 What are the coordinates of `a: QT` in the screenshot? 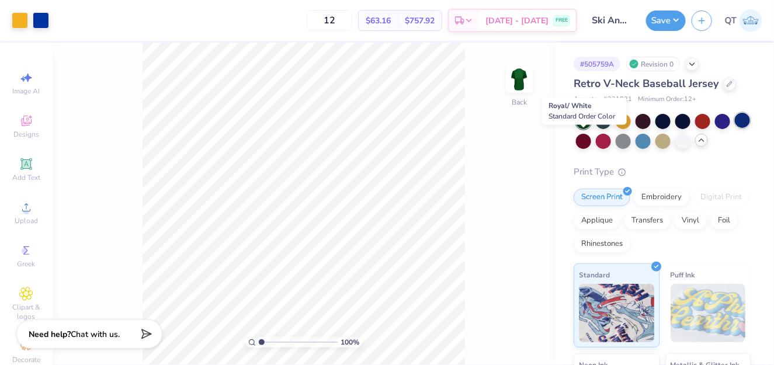 It's located at (743, 20).